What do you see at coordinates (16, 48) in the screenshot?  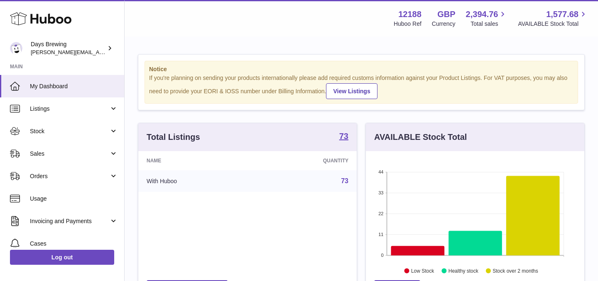 I see `img: greg@daysbrewing.com` at bounding box center [16, 48].